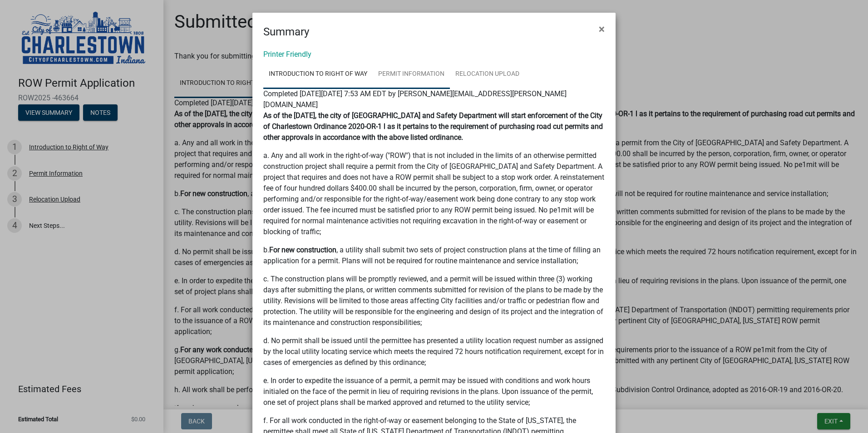 The height and width of the screenshot is (433, 868). I want to click on button: Close, so click(601, 29).